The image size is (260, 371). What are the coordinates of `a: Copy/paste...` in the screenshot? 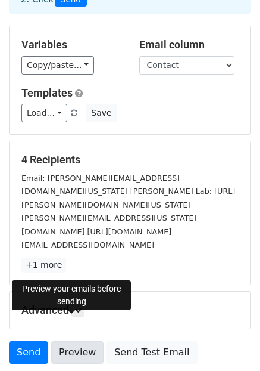 It's located at (58, 65).